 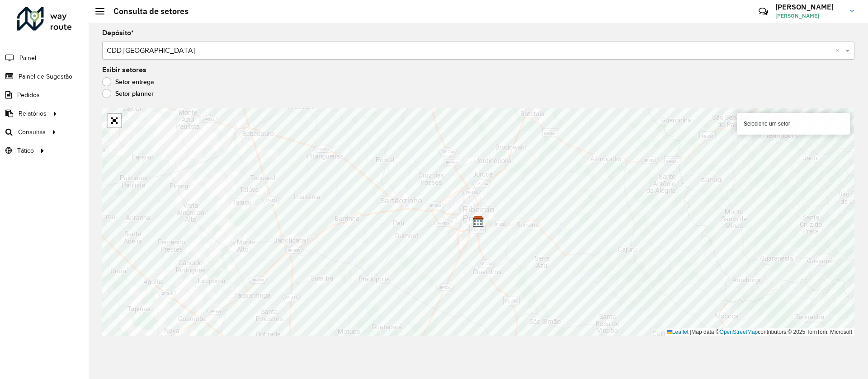 I want to click on a: Contato Rápido, so click(x=764, y=11).